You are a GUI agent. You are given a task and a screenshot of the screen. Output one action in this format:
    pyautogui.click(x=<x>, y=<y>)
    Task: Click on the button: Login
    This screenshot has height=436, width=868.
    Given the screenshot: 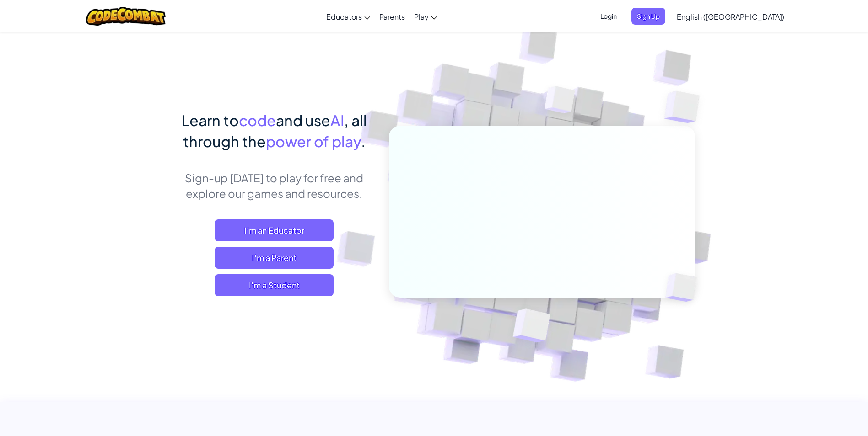 What is the action you would take?
    pyautogui.click(x=608, y=16)
    